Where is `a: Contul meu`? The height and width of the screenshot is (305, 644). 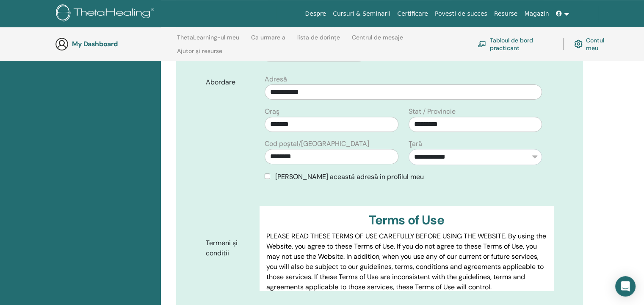 a: Contul meu is located at coordinates (594, 44).